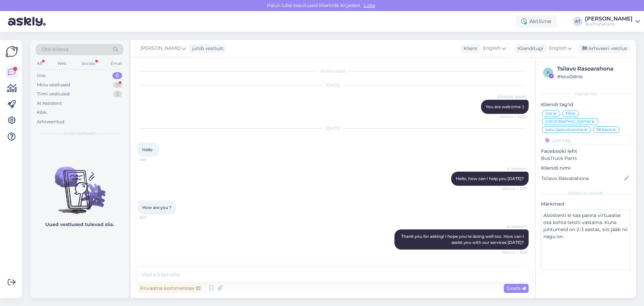 The height and width of the screenshot is (306, 644). Describe the element at coordinates (569, 113) in the screenshot. I see `span: FB` at that location.